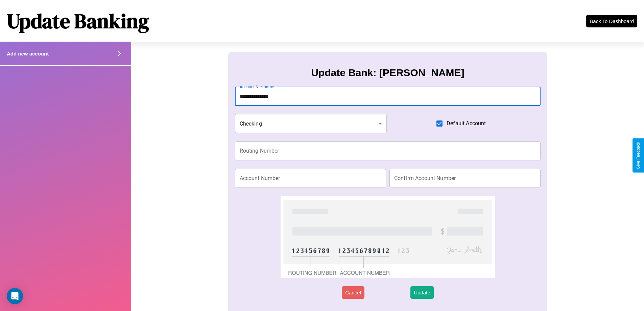 The width and height of the screenshot is (644, 311). I want to click on div: Open Intercom Messenger, so click(15, 296).